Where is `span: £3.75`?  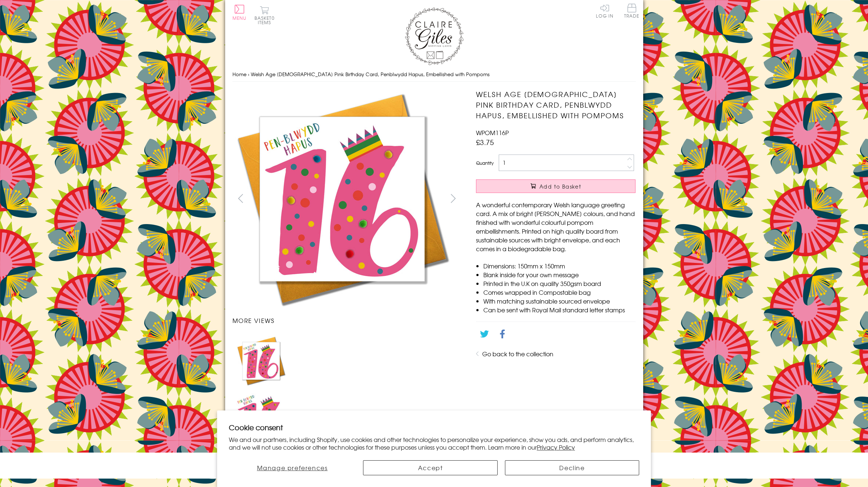
span: £3.75 is located at coordinates (485, 143).